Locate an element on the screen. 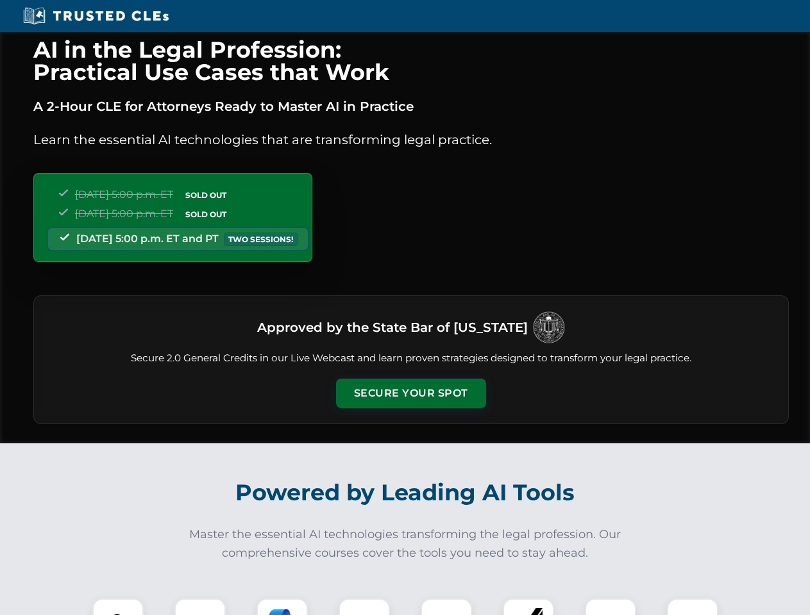 The image size is (810, 615). p: Learn the essential AI technologies that are transforming legal practice. is located at coordinates (411, 140).